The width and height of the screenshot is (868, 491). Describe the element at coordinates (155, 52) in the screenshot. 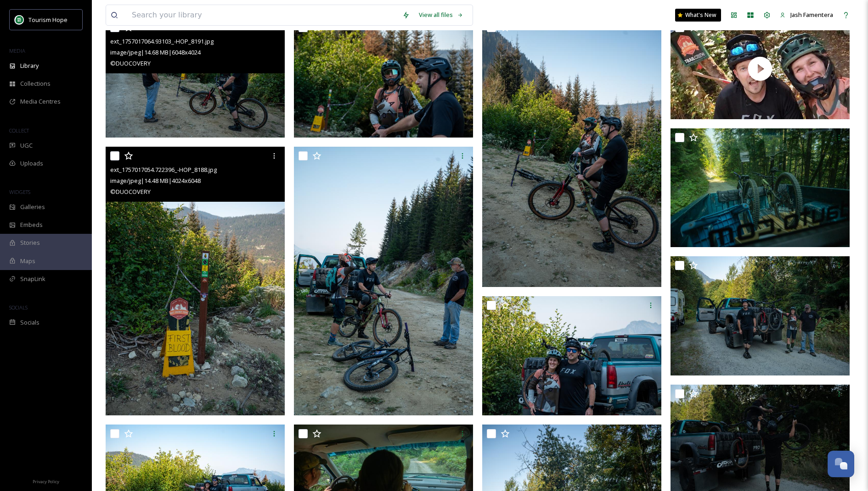

I see `span: image/jpeg | 14.68 MB | 6048 x 4024` at that location.